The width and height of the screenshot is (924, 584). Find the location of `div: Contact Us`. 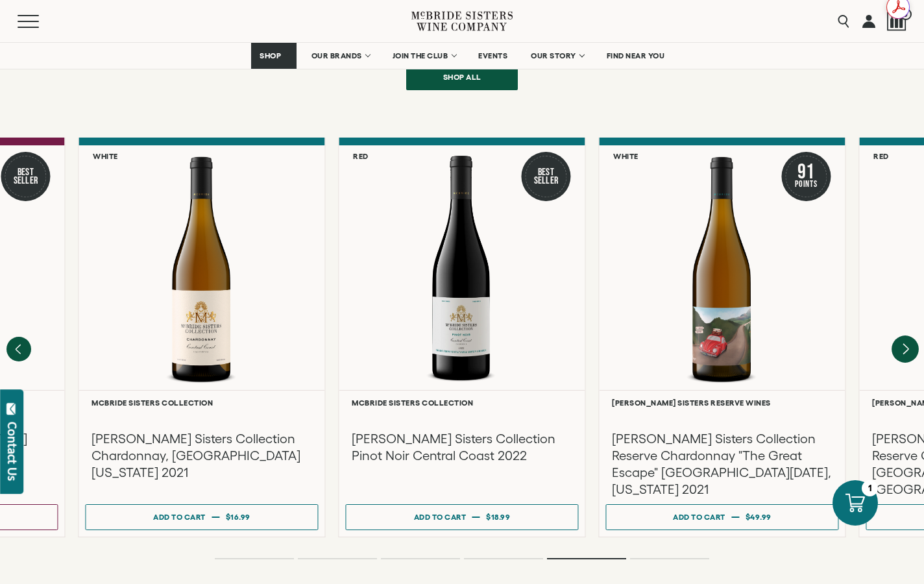

div: Contact Us is located at coordinates (13, 451).